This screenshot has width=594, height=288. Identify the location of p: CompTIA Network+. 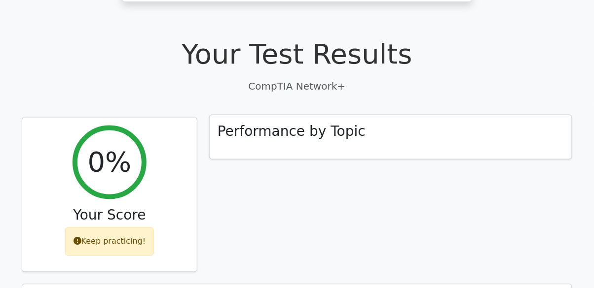
(297, 86).